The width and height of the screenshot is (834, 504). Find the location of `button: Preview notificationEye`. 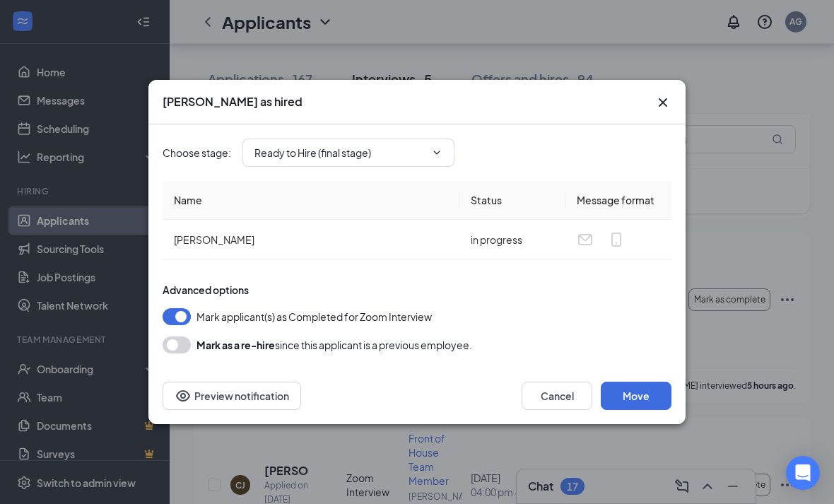

button: Preview notificationEye is located at coordinates (232, 395).